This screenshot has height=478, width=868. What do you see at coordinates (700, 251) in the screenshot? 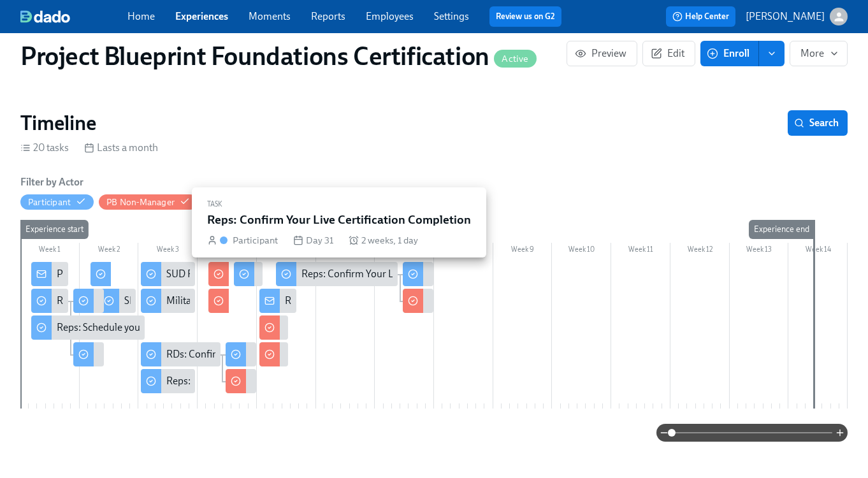
I see `div: Week 12` at bounding box center [700, 251].